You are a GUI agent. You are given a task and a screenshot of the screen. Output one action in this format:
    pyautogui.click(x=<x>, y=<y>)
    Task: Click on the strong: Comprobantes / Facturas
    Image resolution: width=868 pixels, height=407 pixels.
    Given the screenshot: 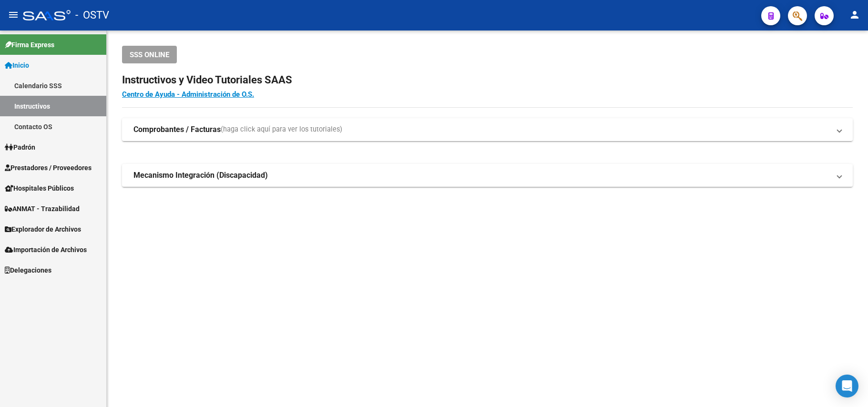 What is the action you would take?
    pyautogui.click(x=177, y=130)
    